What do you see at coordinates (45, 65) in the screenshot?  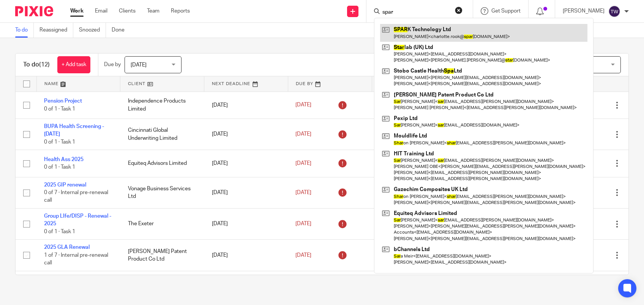 I see `span: (12)` at bounding box center [45, 65].